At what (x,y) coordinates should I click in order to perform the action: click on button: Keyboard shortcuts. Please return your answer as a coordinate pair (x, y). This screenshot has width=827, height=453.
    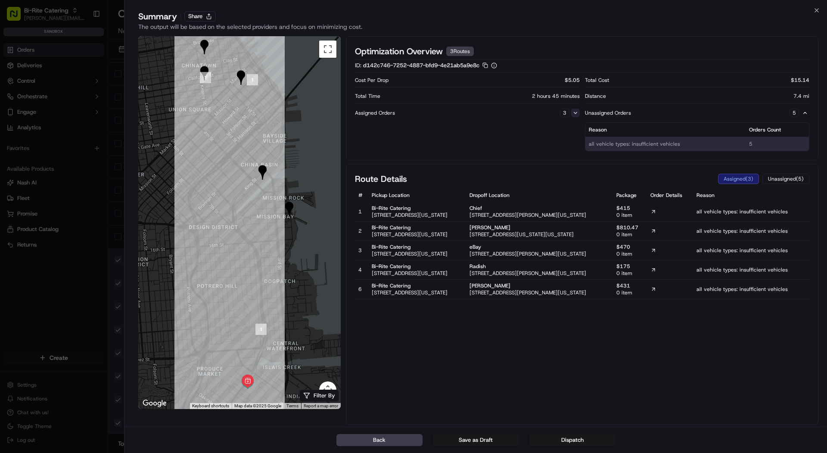
    Looking at the image, I should click on (211, 406).